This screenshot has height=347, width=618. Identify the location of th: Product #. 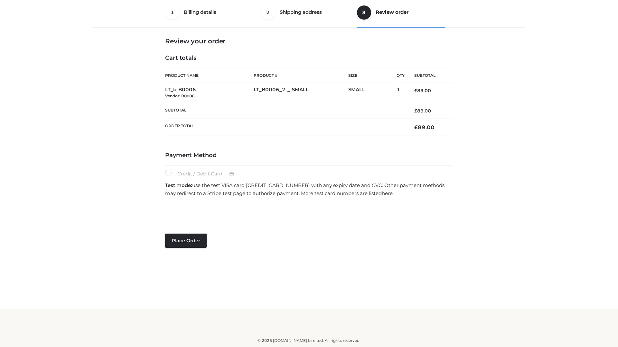
(301, 76).